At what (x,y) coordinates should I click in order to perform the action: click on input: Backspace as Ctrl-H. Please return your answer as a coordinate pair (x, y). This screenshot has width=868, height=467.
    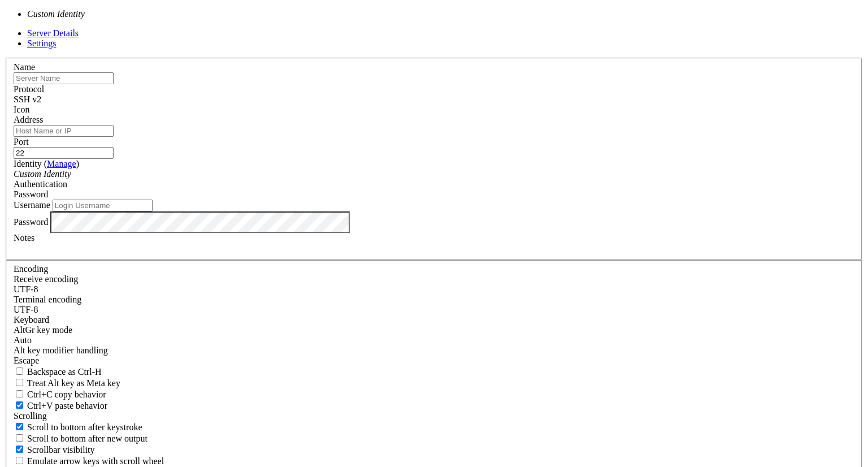
    Looking at the image, I should click on (19, 370).